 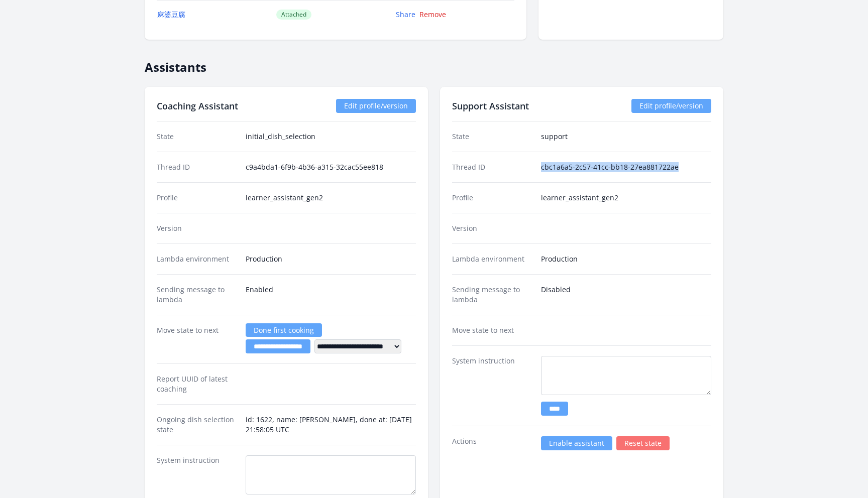 I want to click on dd: cbc1a6a5-2c57-41cc-bb18-27ea881722ae, so click(x=626, y=167).